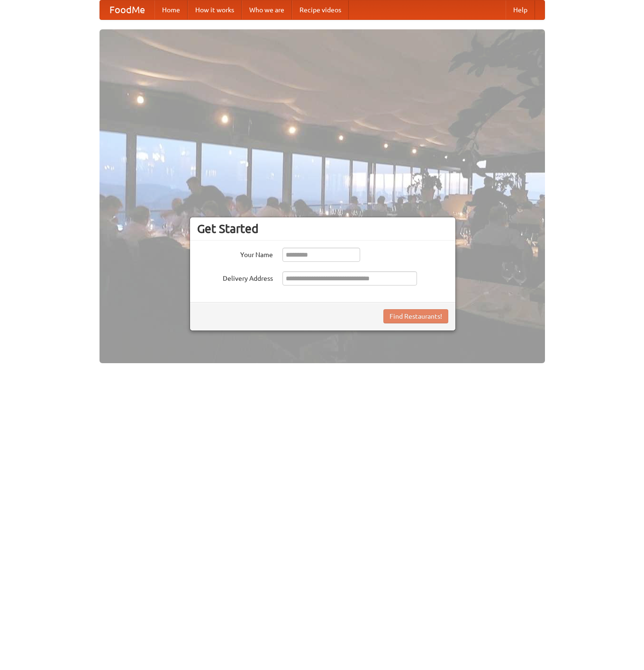 The height and width of the screenshot is (670, 644). I want to click on a: Who we are, so click(267, 10).